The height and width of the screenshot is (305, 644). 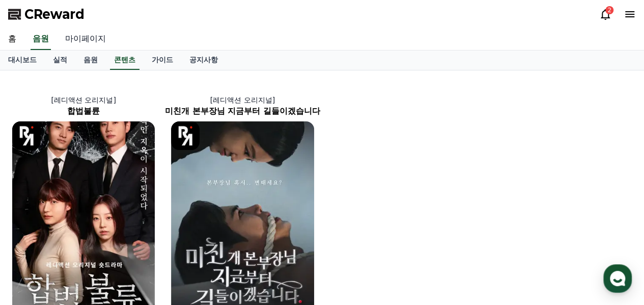 I want to click on h2: 합법불륜, so click(x=83, y=111).